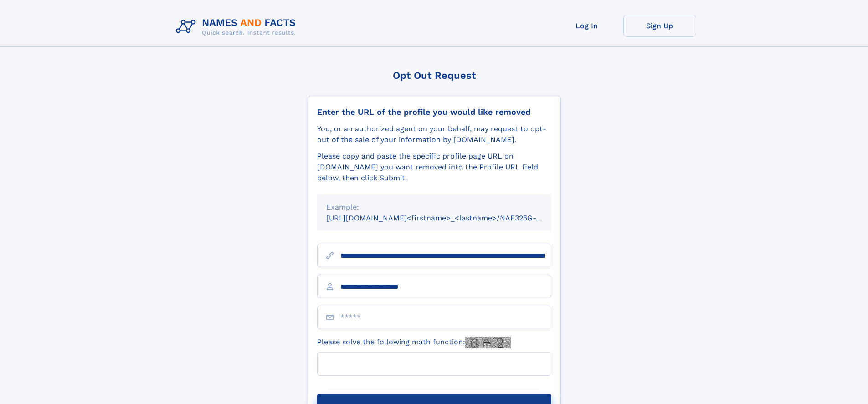 This screenshot has height=404, width=868. I want to click on div: You, or an authorized agent on your behalf, may request to opt-out of the sale of your informatio..., so click(434, 134).